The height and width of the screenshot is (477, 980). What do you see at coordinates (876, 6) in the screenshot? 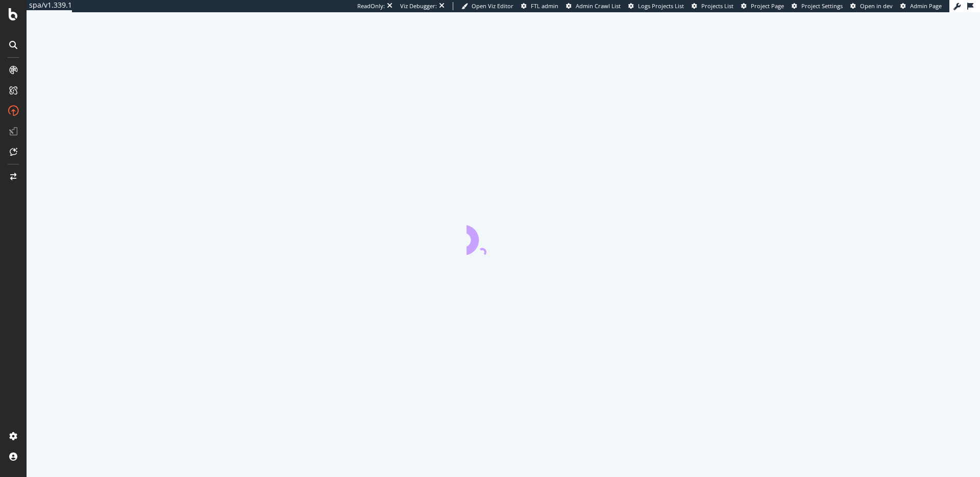
I see `span: Open in dev` at bounding box center [876, 6].